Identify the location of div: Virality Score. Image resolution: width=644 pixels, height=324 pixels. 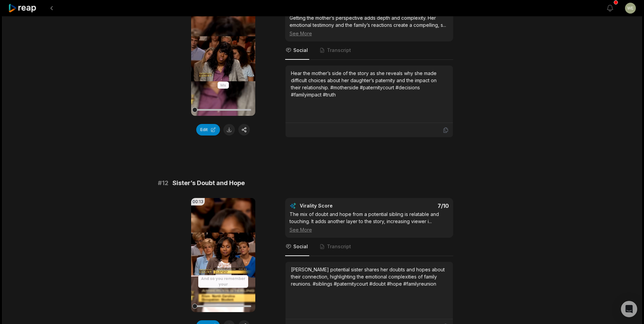
(336, 206).